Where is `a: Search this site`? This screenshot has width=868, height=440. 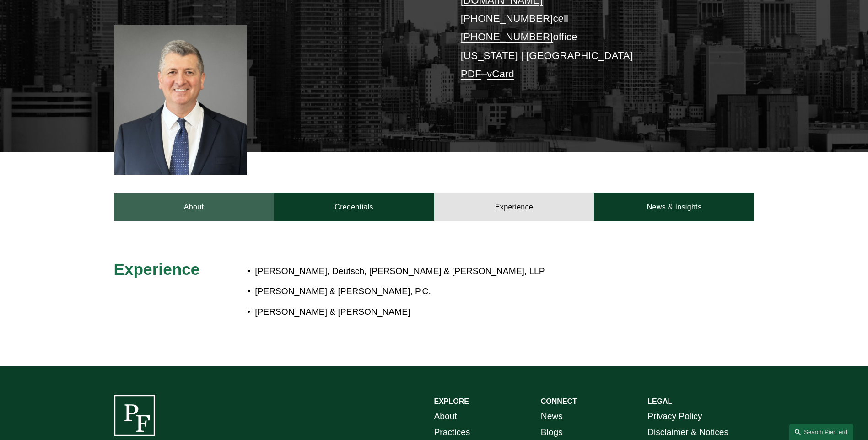 a: Search this site is located at coordinates (822, 432).